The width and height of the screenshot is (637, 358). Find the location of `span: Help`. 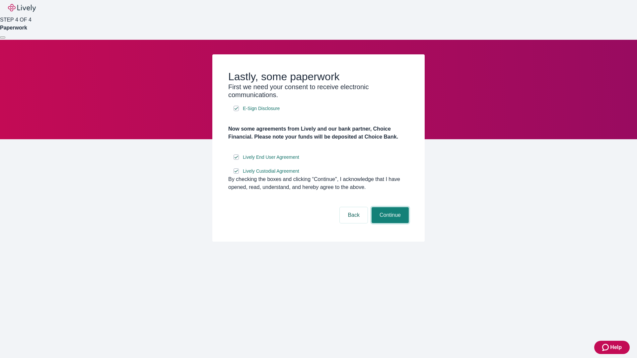

span: Help is located at coordinates (616, 348).